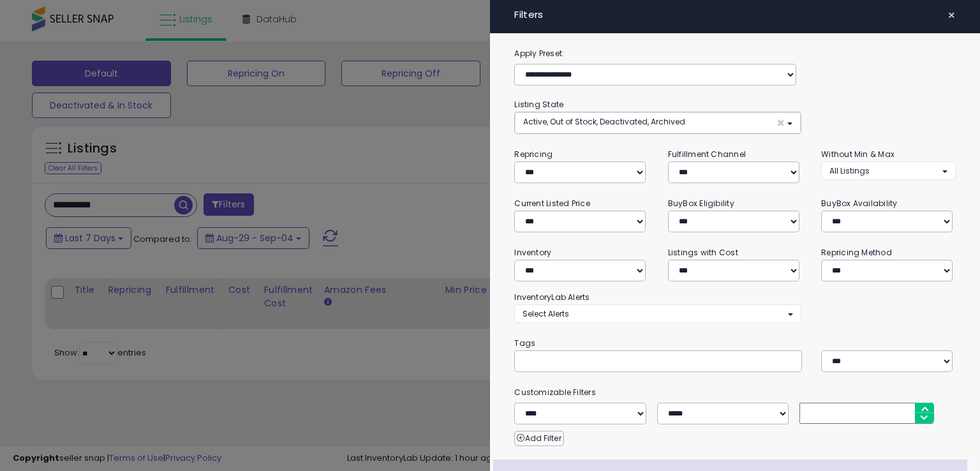 The height and width of the screenshot is (471, 980). I want to click on small: InventoryLab Alerts, so click(552, 297).